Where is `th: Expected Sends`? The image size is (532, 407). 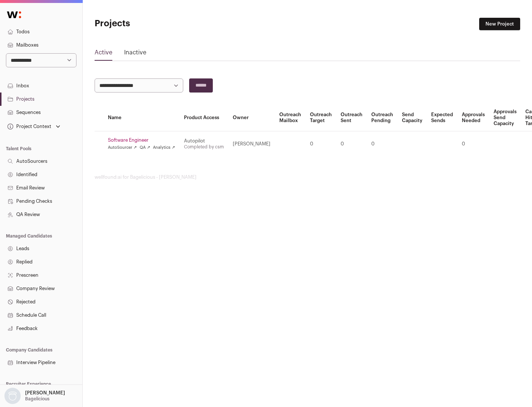 th: Expected Sends is located at coordinates (442, 118).